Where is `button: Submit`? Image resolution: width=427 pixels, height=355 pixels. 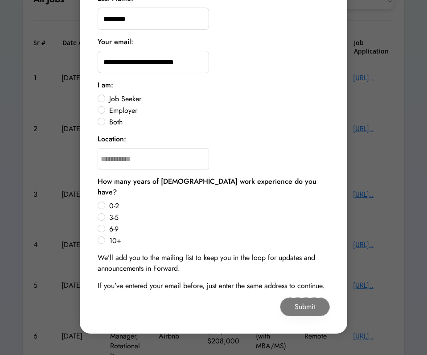 button: Submit is located at coordinates (305, 306).